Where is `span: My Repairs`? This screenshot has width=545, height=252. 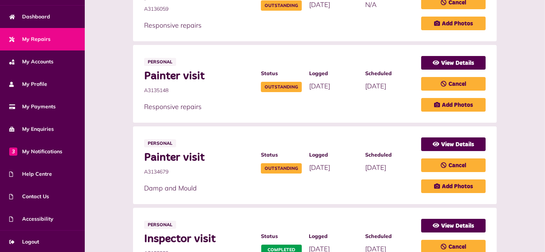
span: My Repairs is located at coordinates (30, 39).